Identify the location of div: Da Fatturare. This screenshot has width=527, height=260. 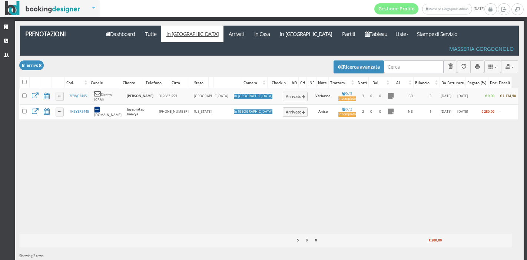
(452, 83).